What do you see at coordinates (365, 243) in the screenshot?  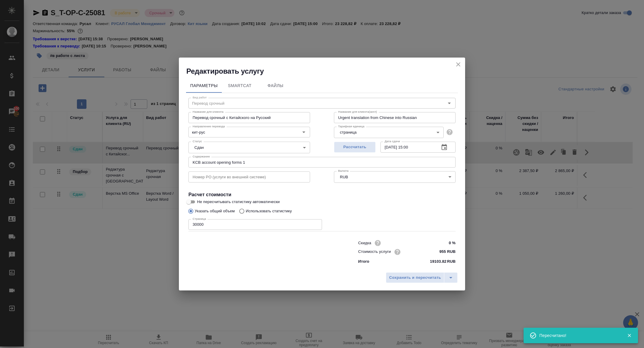 I see `p: Скидка` at bounding box center [365, 243].